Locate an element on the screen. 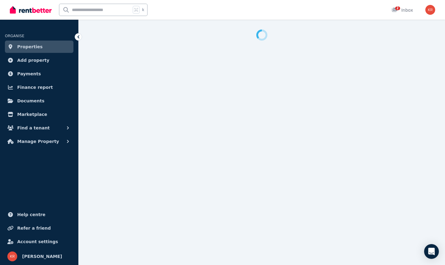 This screenshot has width=445, height=265. span: Payments is located at coordinates (29, 74).